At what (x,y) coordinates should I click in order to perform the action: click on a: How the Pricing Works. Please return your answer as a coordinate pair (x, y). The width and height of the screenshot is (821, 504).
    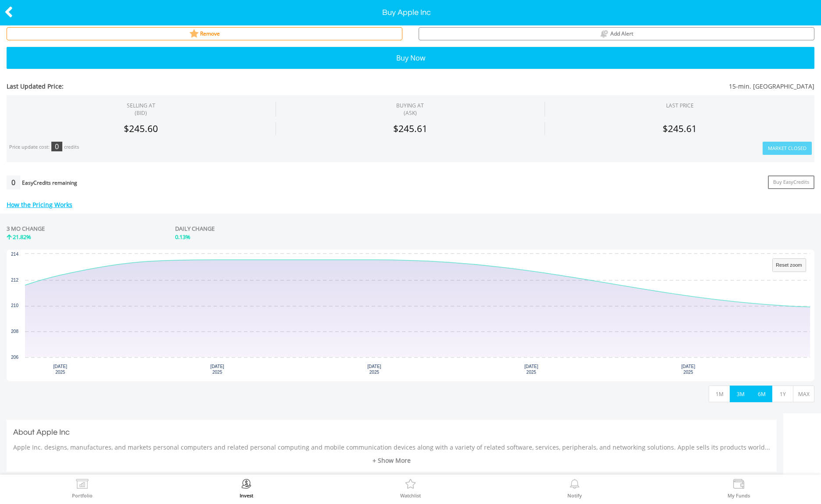
    Looking at the image, I should click on (39, 205).